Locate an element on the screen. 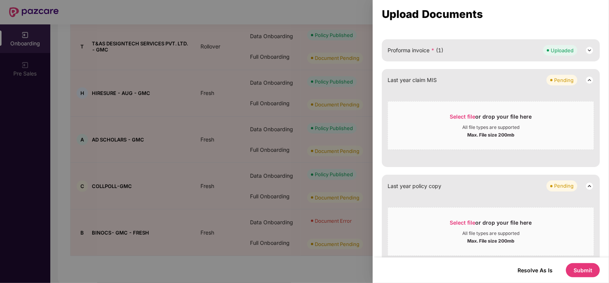 The width and height of the screenshot is (609, 283). span: Last year claim MIS is located at coordinates (412, 80).